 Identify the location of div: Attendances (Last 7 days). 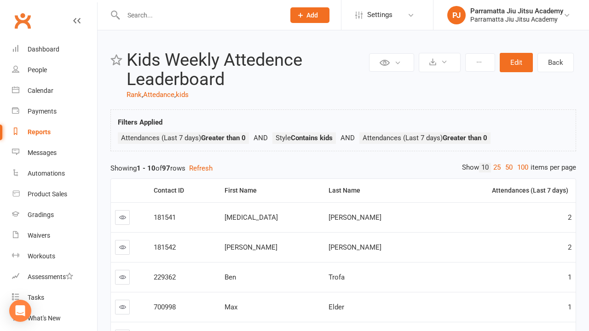
(500, 191).